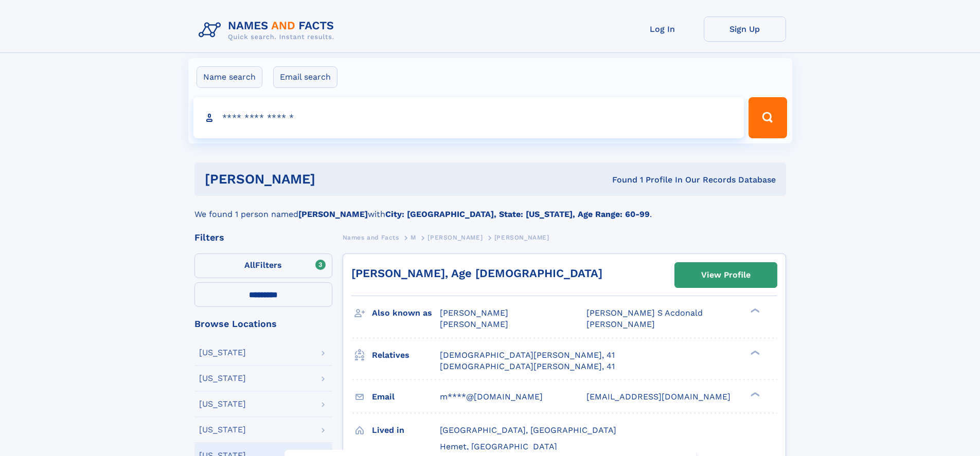  What do you see at coordinates (745, 29) in the screenshot?
I see `a: Sign Up` at bounding box center [745, 29].